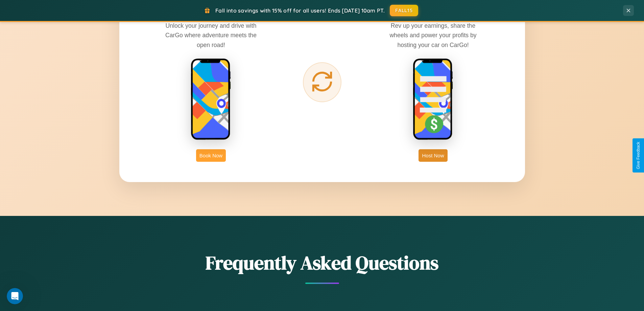 The width and height of the screenshot is (644, 311). I want to click on img: rent phone, so click(211, 100).